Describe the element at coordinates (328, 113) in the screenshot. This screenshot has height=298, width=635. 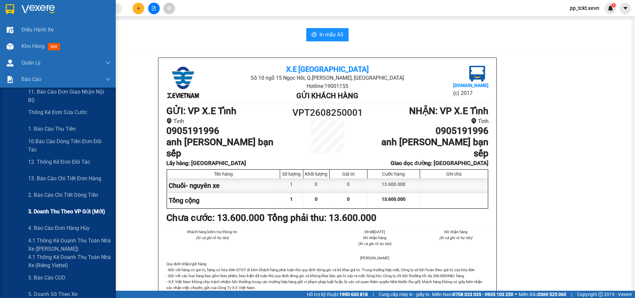
I see `h1: VPT2608250001` at that location.